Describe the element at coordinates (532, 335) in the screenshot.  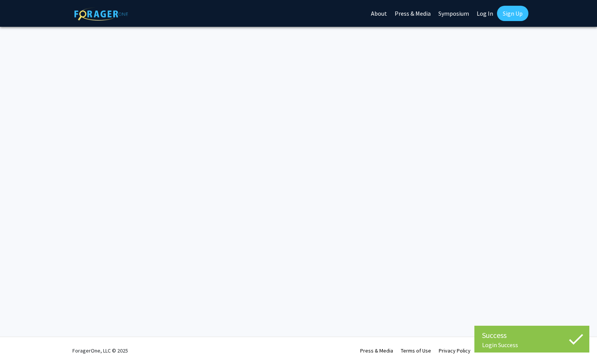
I see `div: Success` at that location.